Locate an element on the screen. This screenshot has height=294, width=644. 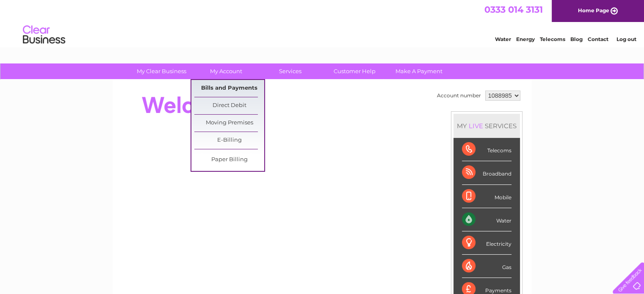
a: Customer Help is located at coordinates (354, 71).